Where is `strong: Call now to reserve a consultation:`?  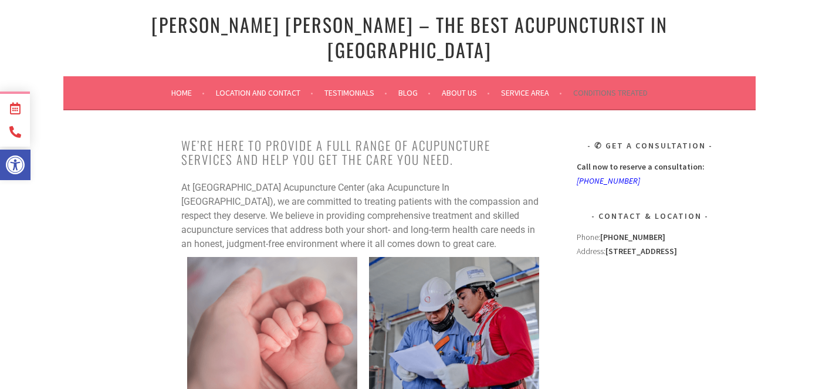
strong: Call now to reserve a consultation: is located at coordinates (641, 167).